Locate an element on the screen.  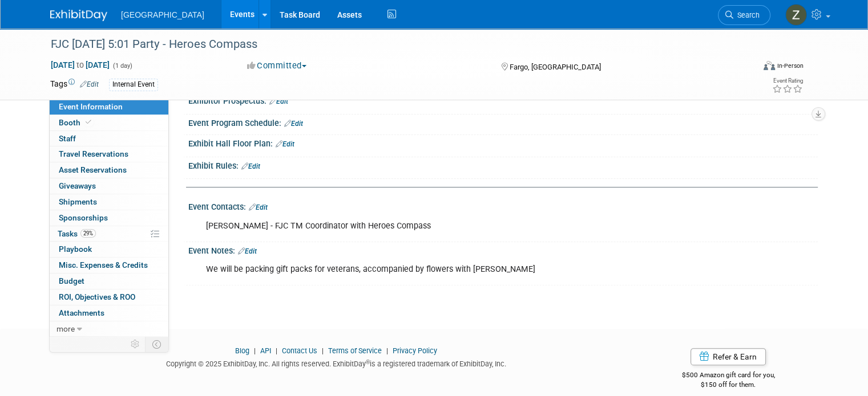
a: Sponsorships is located at coordinates (109, 218).